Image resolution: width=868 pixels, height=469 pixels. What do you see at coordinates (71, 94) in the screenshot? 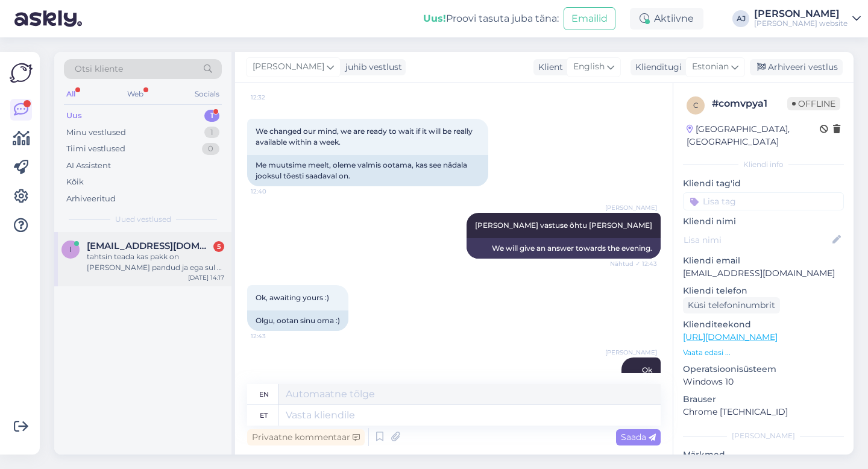
I see `div: All` at bounding box center [71, 94].